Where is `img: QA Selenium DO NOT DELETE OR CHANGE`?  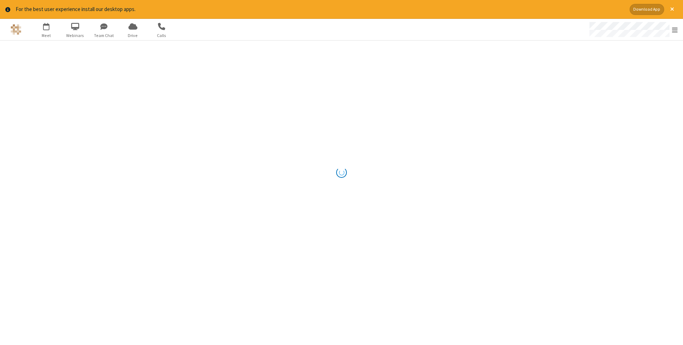 img: QA Selenium DO NOT DELETE OR CHANGE is located at coordinates (16, 30).